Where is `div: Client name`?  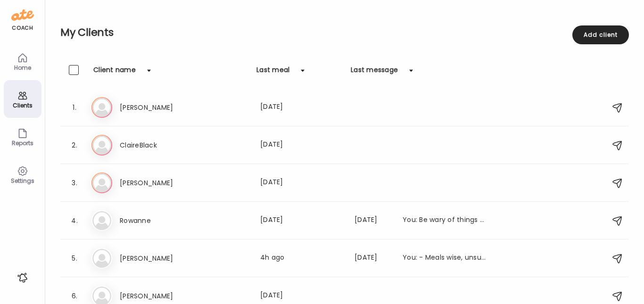 div: Client name is located at coordinates (115, 72).